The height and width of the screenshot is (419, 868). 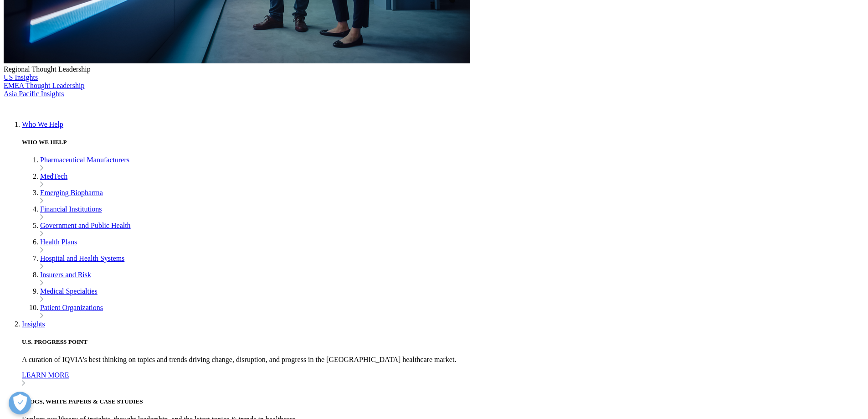 What do you see at coordinates (33, 324) in the screenshot?
I see `a: Insights` at bounding box center [33, 324].